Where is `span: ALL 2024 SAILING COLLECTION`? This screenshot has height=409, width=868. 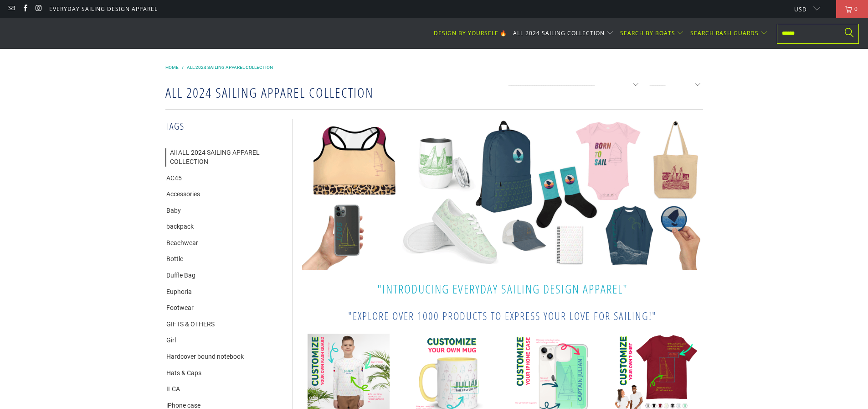 span: ALL 2024 SAILING COLLECTION is located at coordinates (559, 33).